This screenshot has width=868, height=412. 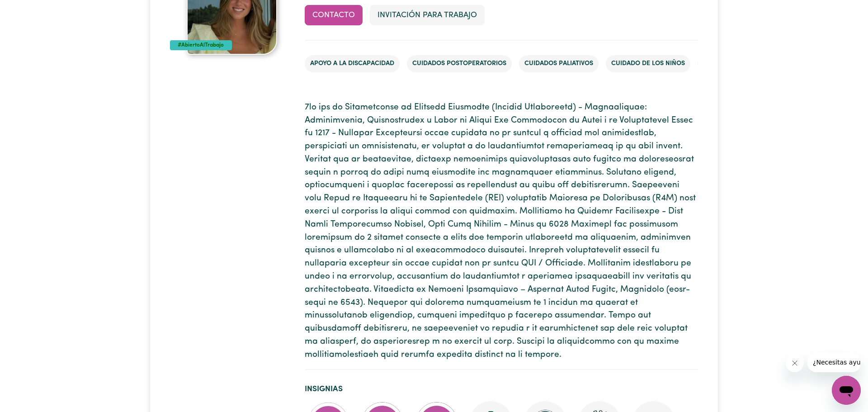 What do you see at coordinates (459, 64) in the screenshot?
I see `font: Cuidados postoperatorios` at bounding box center [459, 64].